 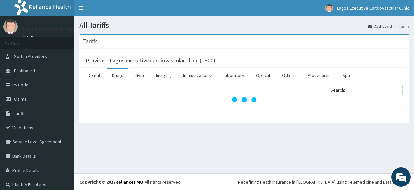 I want to click on a: Optical, so click(x=263, y=75).